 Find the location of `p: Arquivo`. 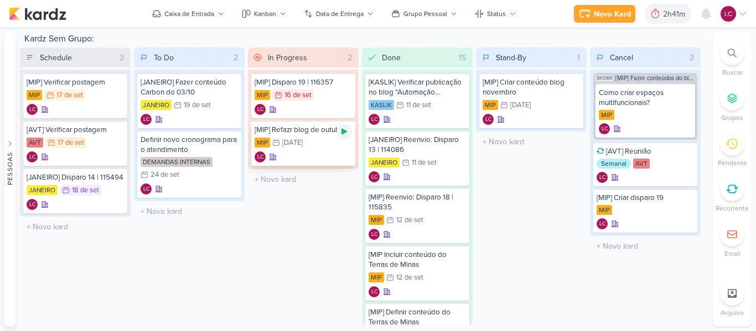

p: Arquivo is located at coordinates (732, 313).